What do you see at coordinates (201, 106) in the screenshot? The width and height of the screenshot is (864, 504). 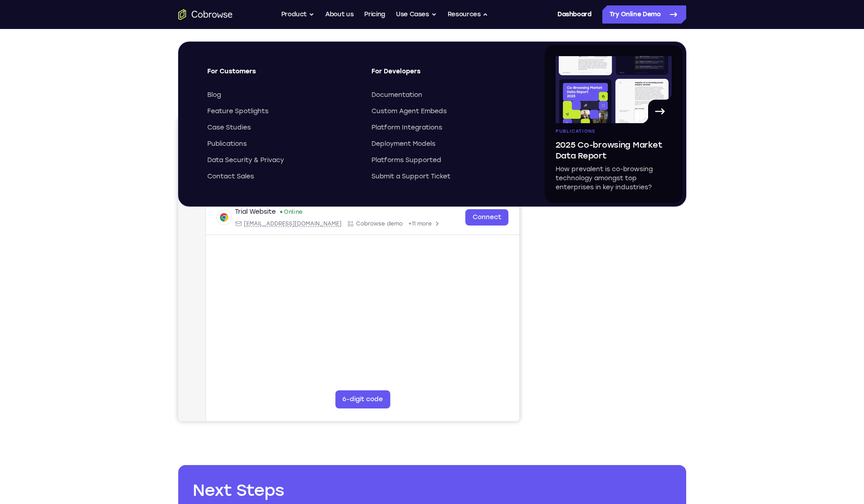 I see `span: Cobrowse demo` at bounding box center [201, 106].